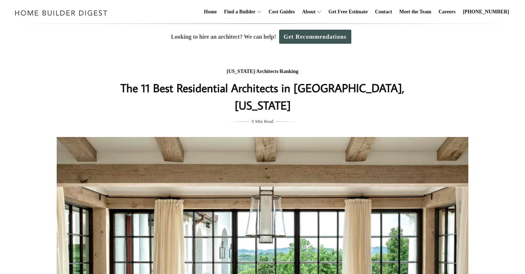 The image size is (525, 274). Describe the element at coordinates (289, 71) in the screenshot. I see `a: Ranking` at that location.